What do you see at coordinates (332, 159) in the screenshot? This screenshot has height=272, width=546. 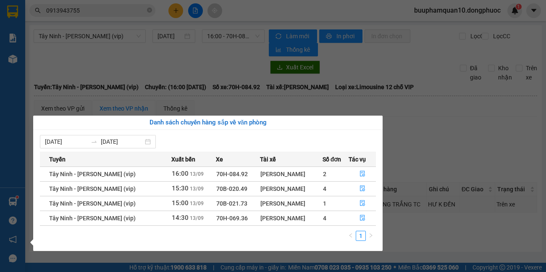 I see `span: Số đơn` at bounding box center [332, 159].